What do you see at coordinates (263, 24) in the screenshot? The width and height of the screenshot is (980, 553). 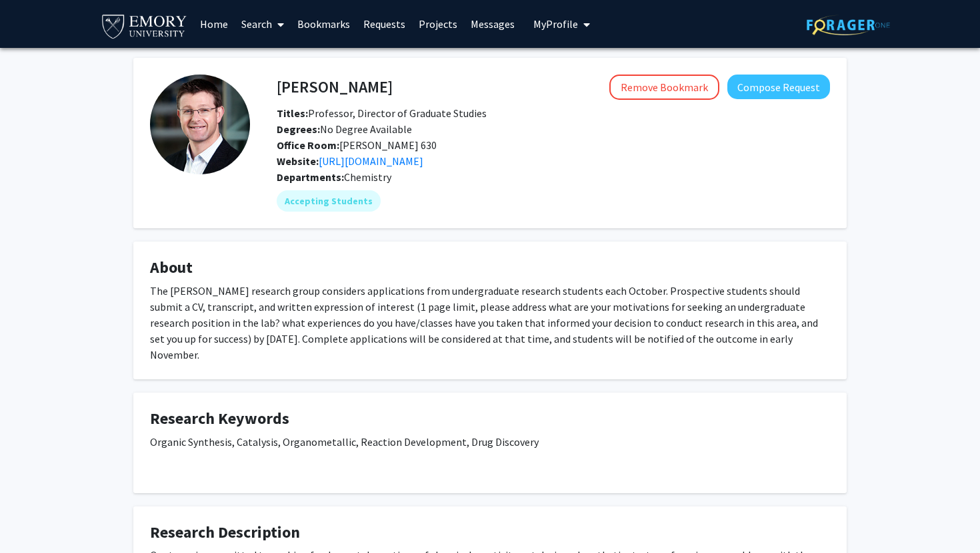 I see `a: Search` at bounding box center [263, 24].